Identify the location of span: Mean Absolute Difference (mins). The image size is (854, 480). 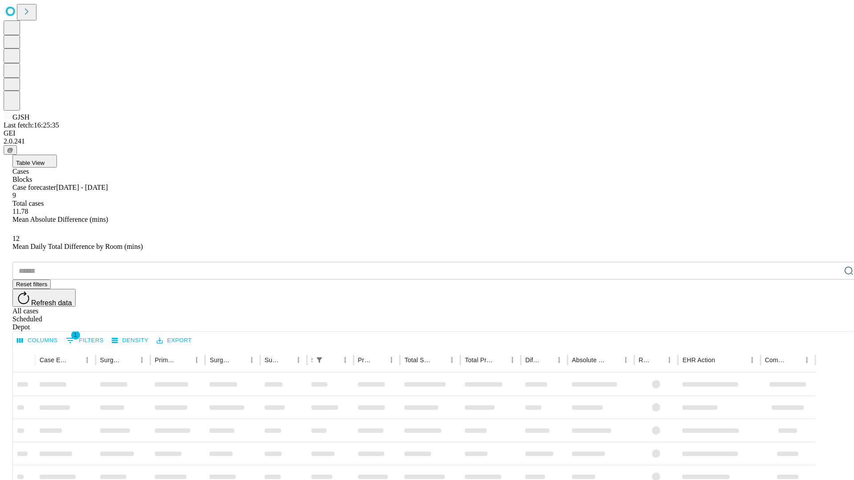
(60, 219).